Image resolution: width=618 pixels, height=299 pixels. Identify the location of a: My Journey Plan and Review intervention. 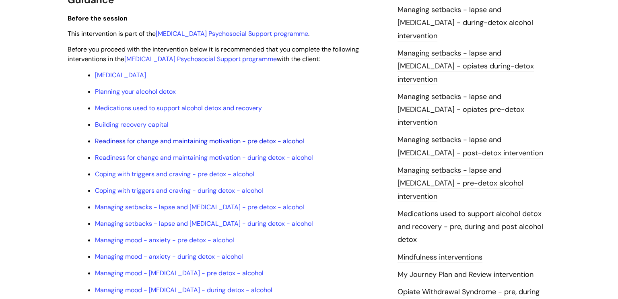
(466, 275).